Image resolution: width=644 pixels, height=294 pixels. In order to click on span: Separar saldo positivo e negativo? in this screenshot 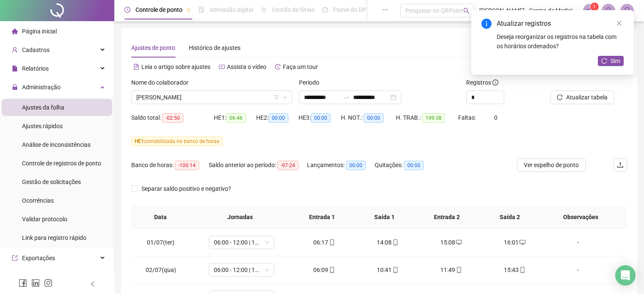, I will do `click(186, 188)`.